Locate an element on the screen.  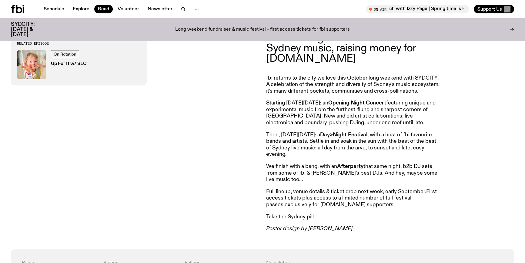
h3: Related Episode is located at coordinates (79, 43).